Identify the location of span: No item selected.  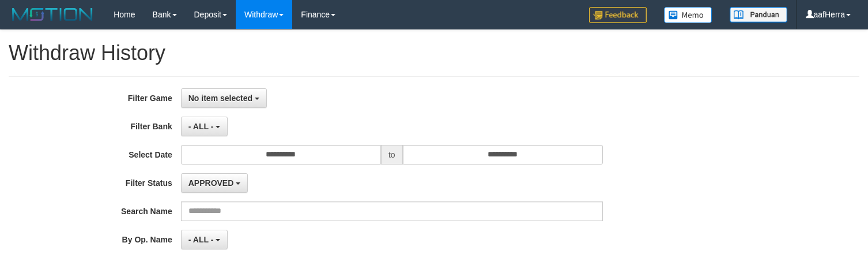
(220, 98).